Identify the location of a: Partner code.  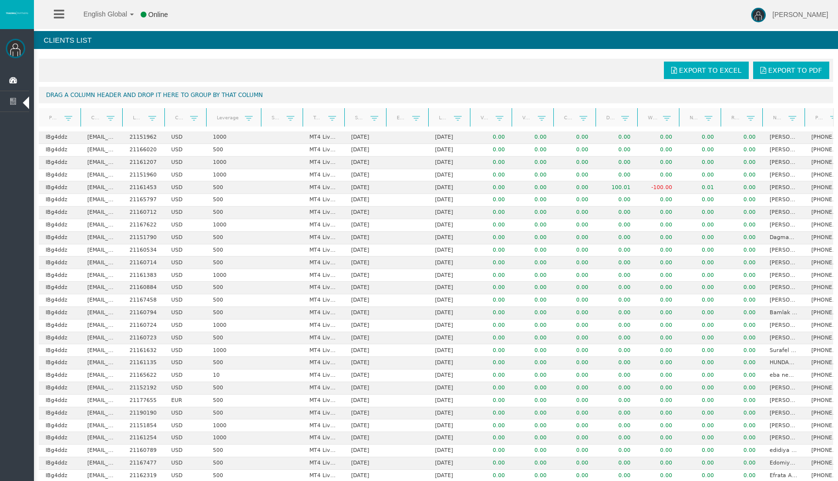
(53, 117).